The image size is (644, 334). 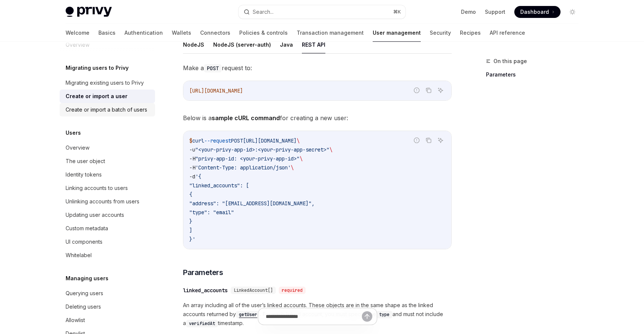 I want to click on div: Updating user accounts, so click(x=95, y=215).